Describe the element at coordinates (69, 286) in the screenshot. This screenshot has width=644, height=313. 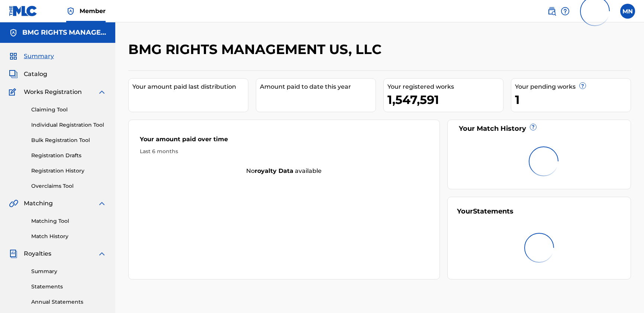
I see `a: Statements` at that location.